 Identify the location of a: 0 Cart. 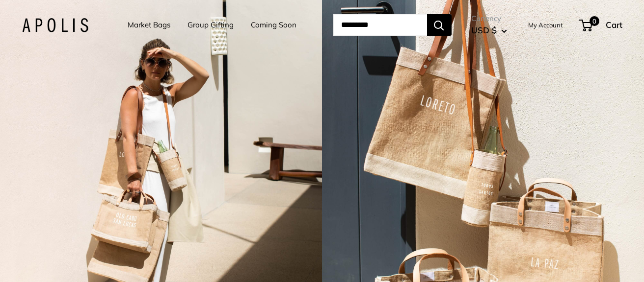
(601, 25).